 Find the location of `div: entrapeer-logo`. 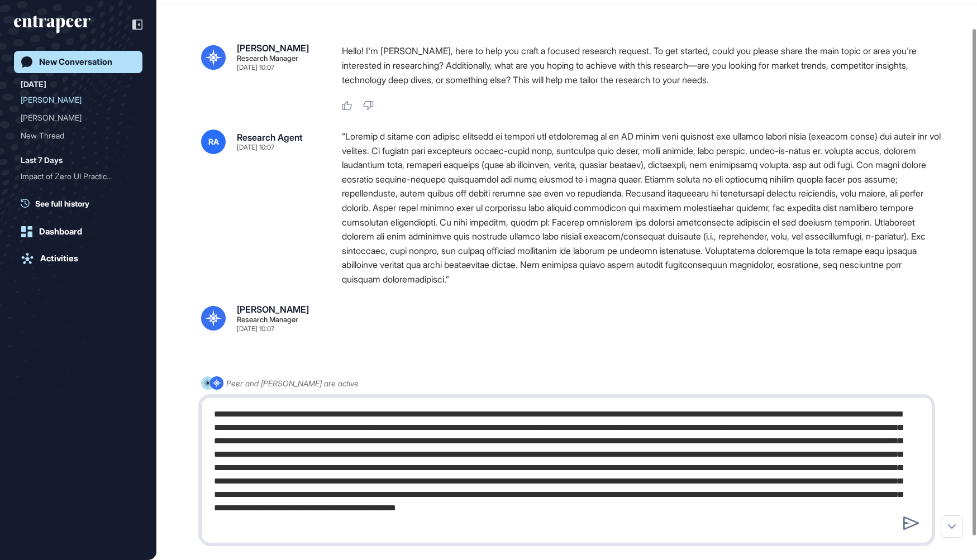

div: entrapeer-logo is located at coordinates (52, 24).